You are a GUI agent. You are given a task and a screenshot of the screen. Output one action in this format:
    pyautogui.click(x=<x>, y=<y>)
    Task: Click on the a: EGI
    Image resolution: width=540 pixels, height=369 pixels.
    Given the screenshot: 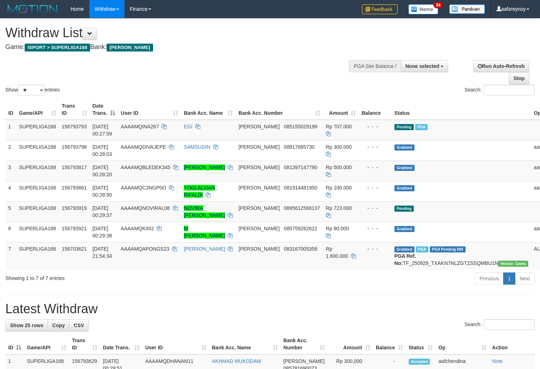 What is the action you would take?
    pyautogui.click(x=188, y=127)
    